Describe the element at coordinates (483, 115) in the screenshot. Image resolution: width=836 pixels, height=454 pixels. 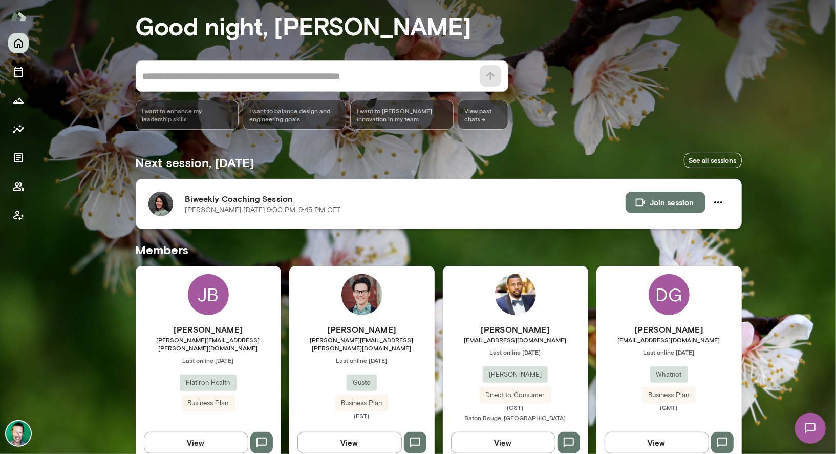
I see `span: View past chats ->` at that location.